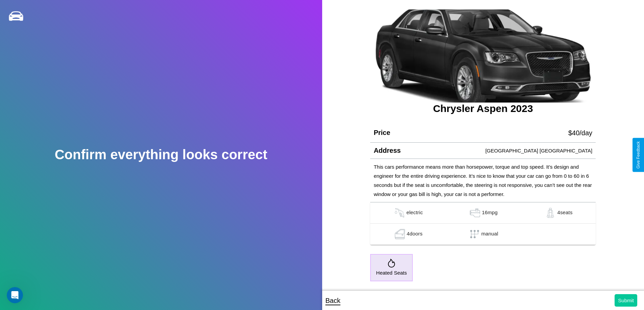 The height and width of the screenshot is (310, 644). What do you see at coordinates (489, 213) in the screenshot?
I see `p: 16 mpg` at bounding box center [489, 213].